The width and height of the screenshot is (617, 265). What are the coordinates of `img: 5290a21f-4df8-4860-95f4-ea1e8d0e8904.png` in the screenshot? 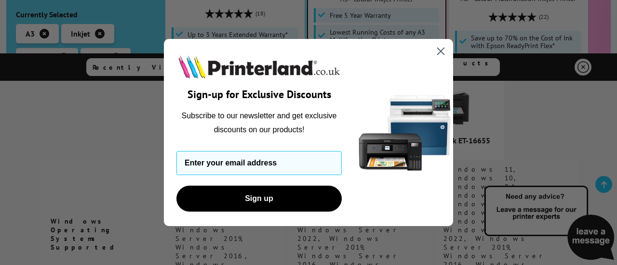 It's located at (405, 132).